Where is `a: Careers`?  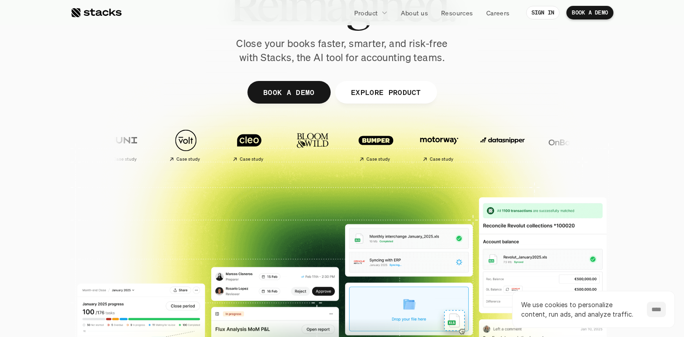
a: Careers is located at coordinates (498, 13).